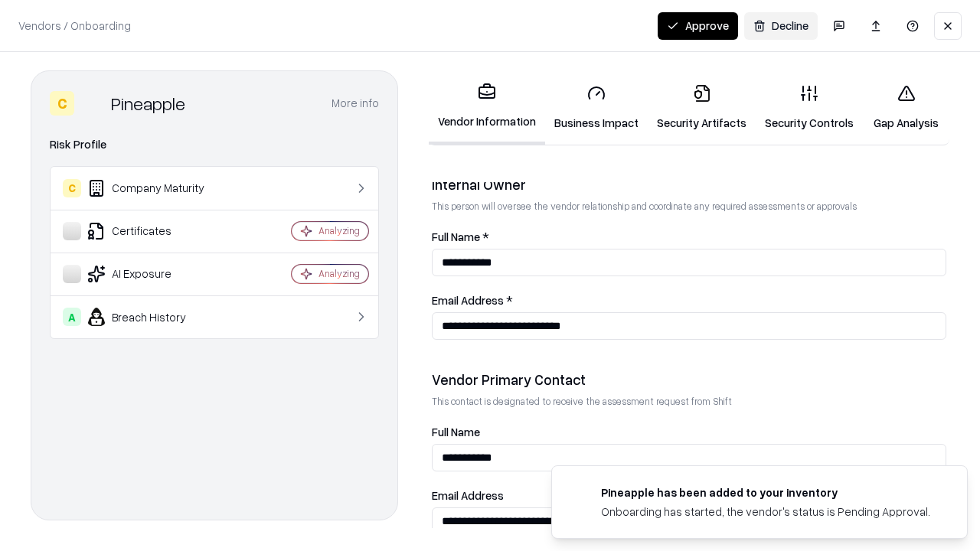 Image resolution: width=980 pixels, height=551 pixels. What do you see at coordinates (215, 144) in the screenshot?
I see `div: Risk Profile` at bounding box center [215, 144].